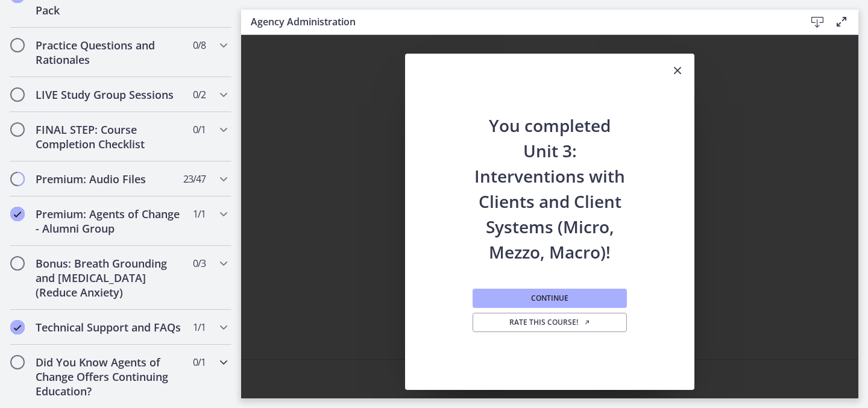  I want to click on span: 0 / 8, so click(199, 45).